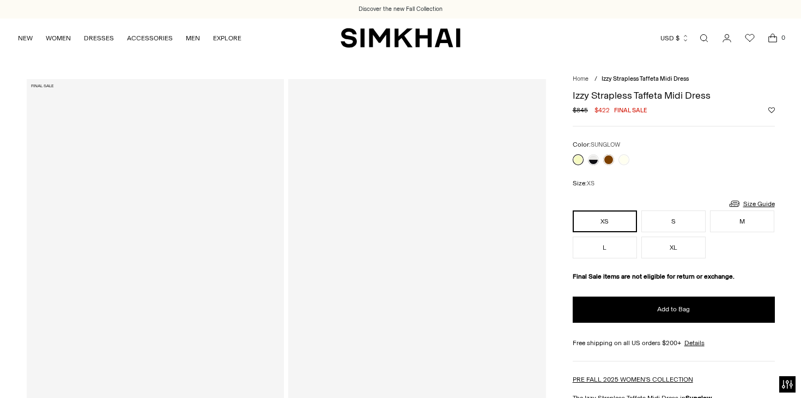 The width and height of the screenshot is (801, 398). I want to click on span: 0, so click(783, 38).